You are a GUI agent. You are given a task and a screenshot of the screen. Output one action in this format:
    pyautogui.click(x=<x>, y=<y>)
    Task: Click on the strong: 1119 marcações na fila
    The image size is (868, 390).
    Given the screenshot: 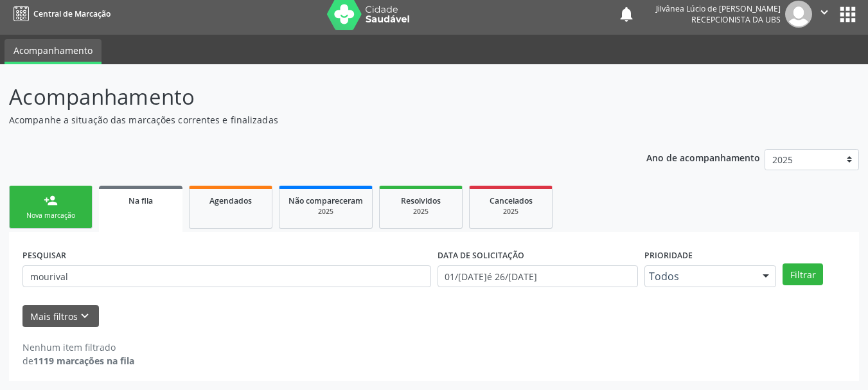 What is the action you would take?
    pyautogui.click(x=84, y=361)
    